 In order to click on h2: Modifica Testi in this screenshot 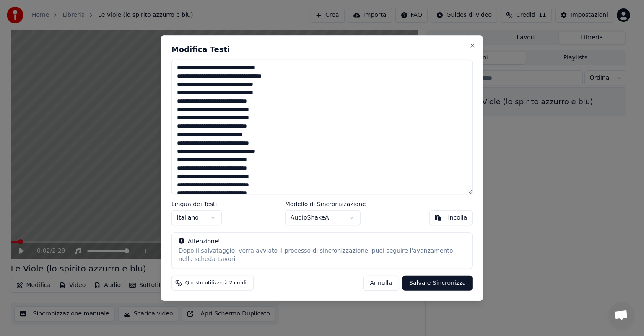, I will do `click(322, 49)`.